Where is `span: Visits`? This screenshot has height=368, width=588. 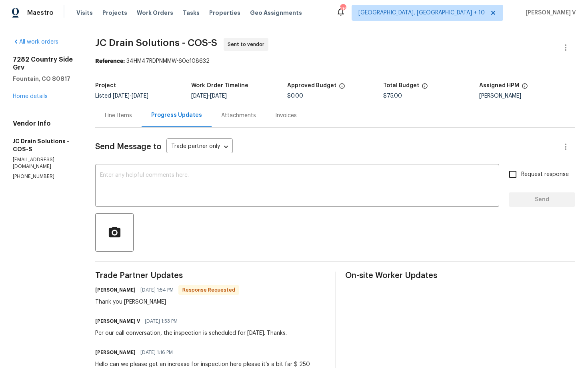 span: Visits is located at coordinates (85, 13).